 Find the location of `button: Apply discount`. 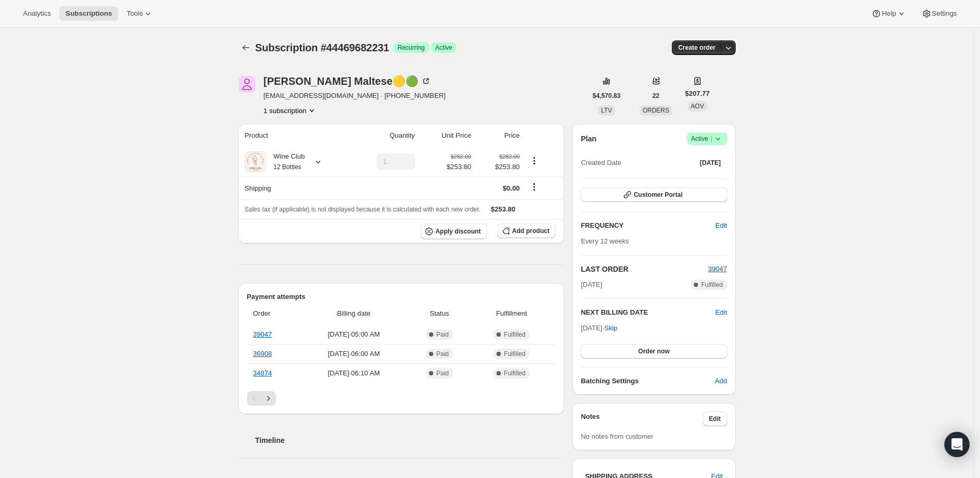

button: Apply discount is located at coordinates (454, 231).